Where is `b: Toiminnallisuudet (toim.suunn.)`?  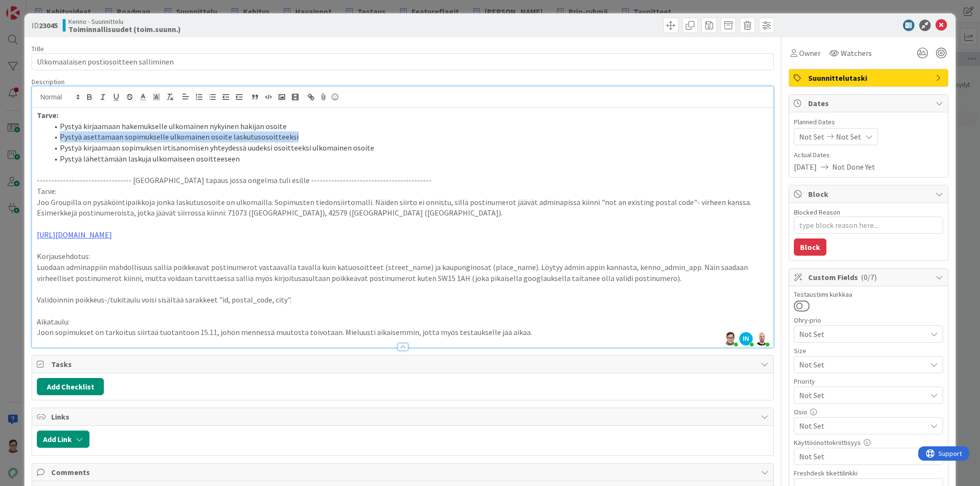 b: Toiminnallisuudet (toim.suunn.) is located at coordinates (124, 29).